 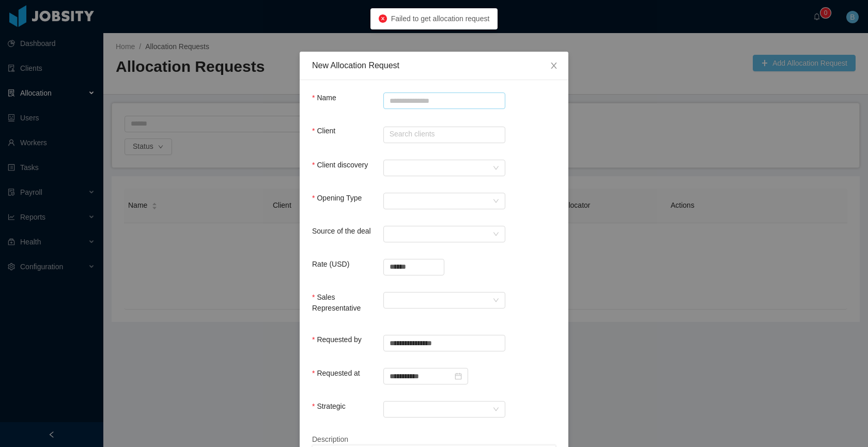 What do you see at coordinates (331, 264) in the screenshot?
I see `label: Rate (USD)` at bounding box center [331, 264].